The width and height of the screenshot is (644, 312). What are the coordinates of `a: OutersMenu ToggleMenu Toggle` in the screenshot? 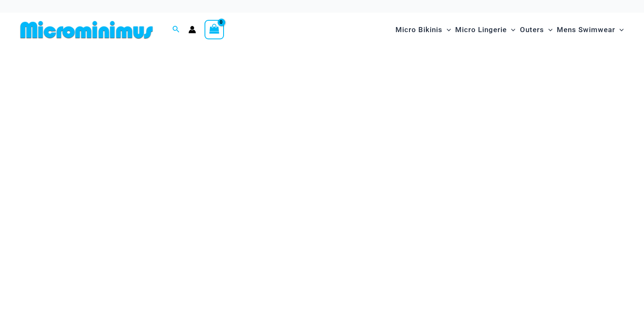 It's located at (536, 30).